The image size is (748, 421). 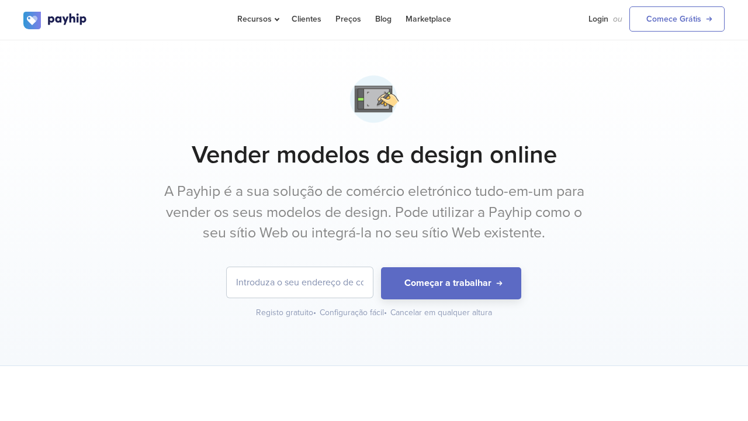 What do you see at coordinates (56, 20) in the screenshot?
I see `img: logo.svg` at bounding box center [56, 20].